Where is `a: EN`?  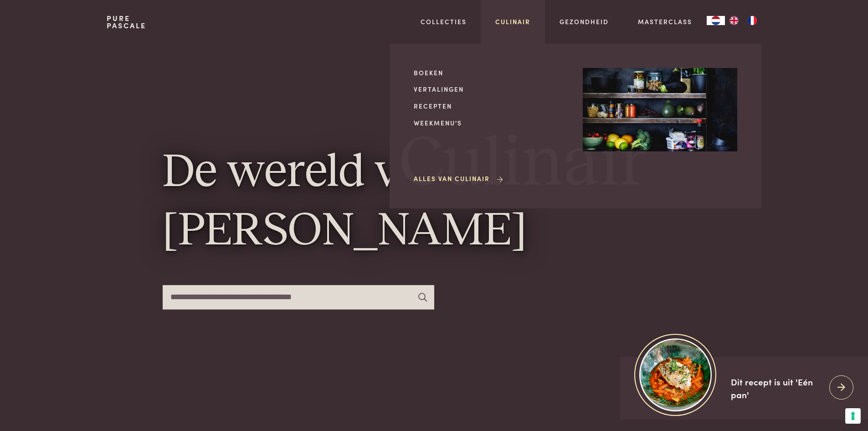
a: EN is located at coordinates (734, 21).